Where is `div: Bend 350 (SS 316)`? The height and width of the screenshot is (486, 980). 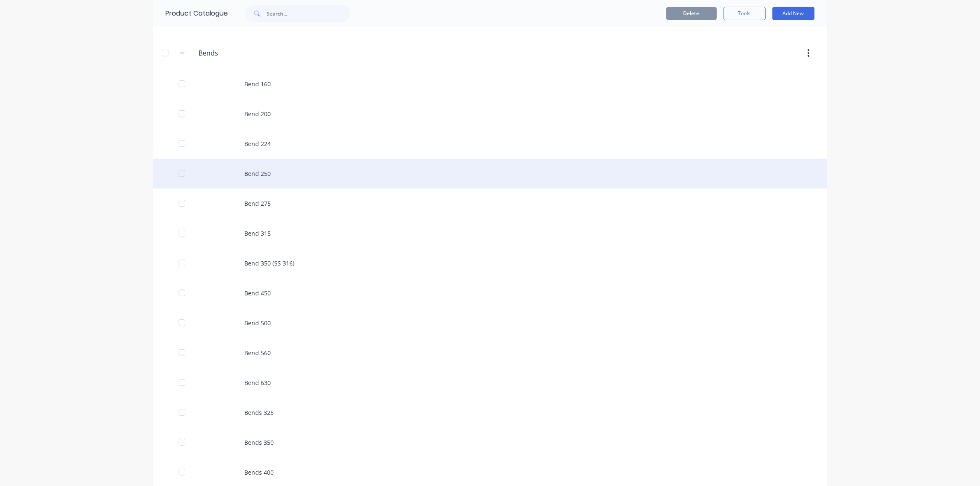 div: Bend 350 (SS 316) is located at coordinates (490, 264).